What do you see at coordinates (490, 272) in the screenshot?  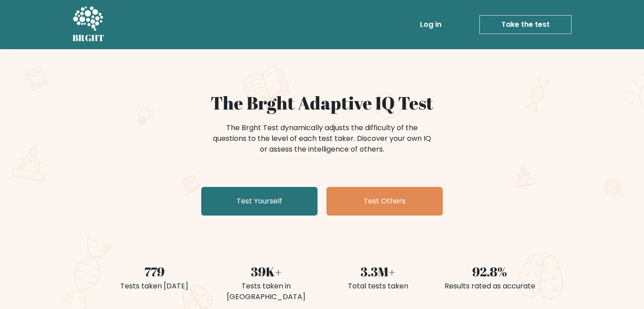 I see `div: 92.8%` at bounding box center [490, 272].